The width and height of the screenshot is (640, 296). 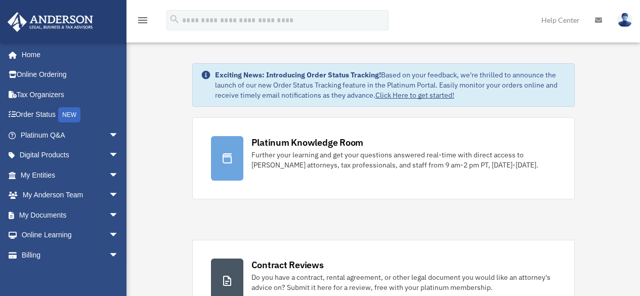 What do you see at coordinates (415, 95) in the screenshot?
I see `a: Click Here to get started!` at bounding box center [415, 95].